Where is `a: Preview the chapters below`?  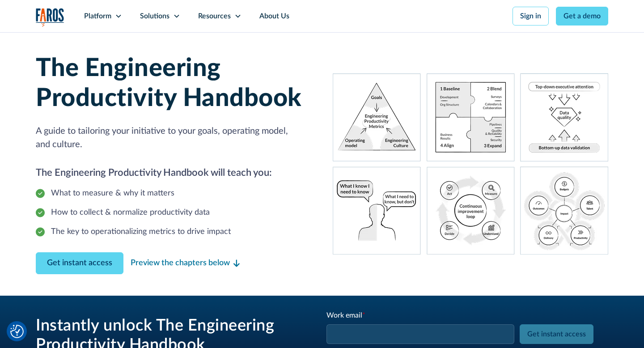
a: Preview the chapters below is located at coordinates (185, 263).